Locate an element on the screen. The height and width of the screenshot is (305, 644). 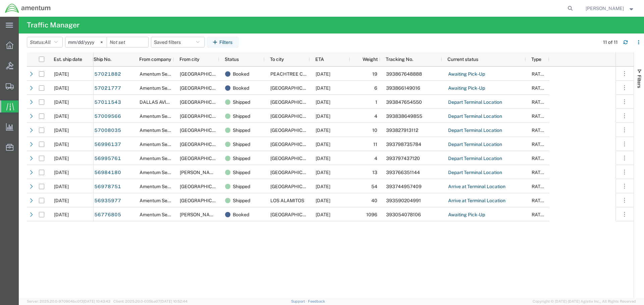
span: Bobby Allison is located at coordinates (604, 8).